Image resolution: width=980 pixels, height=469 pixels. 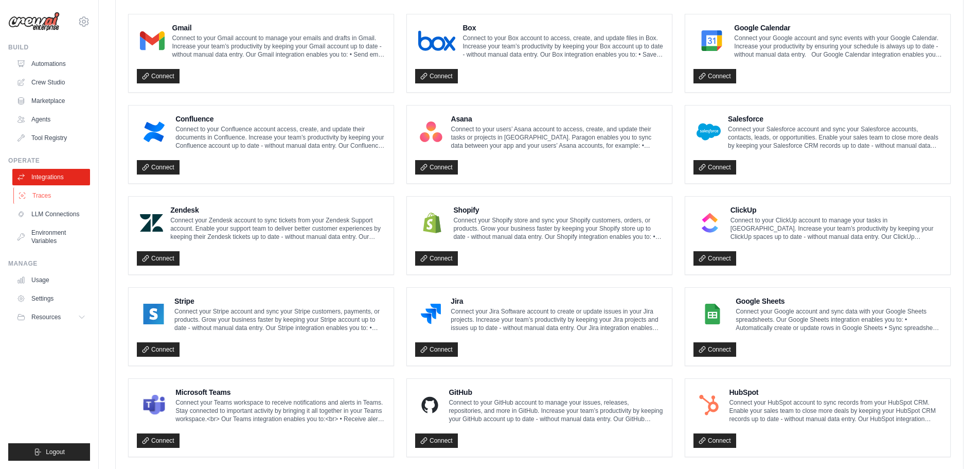 What do you see at coordinates (835, 392) in the screenshot?
I see `h4: HubSpot` at bounding box center [835, 392].